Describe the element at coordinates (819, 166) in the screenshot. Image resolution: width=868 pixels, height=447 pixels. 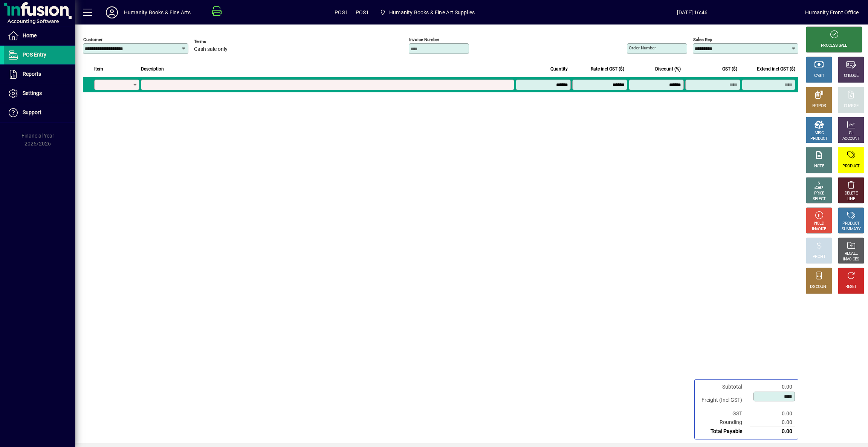
I see `div: NOTE` at that location.